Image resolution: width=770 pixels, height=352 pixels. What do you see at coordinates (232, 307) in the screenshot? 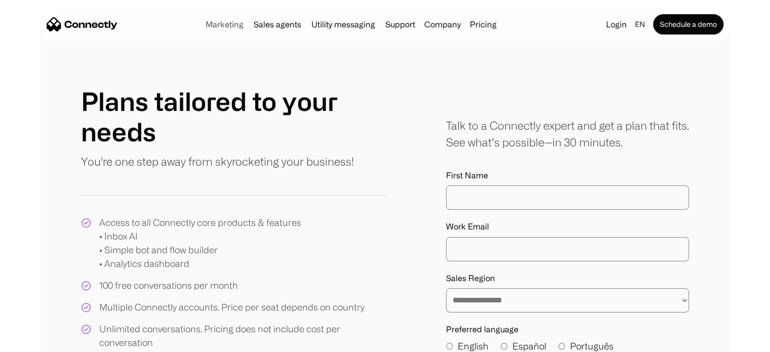
I see `div: Multiple Connectly accounts. Price per seat depends on country` at bounding box center [232, 307].